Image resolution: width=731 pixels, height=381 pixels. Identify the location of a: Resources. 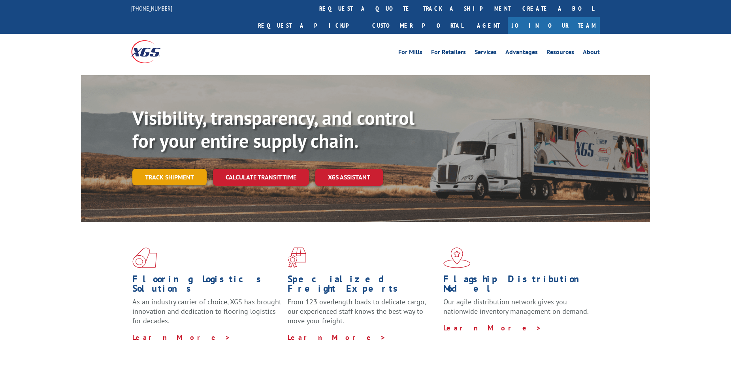
(560, 53).